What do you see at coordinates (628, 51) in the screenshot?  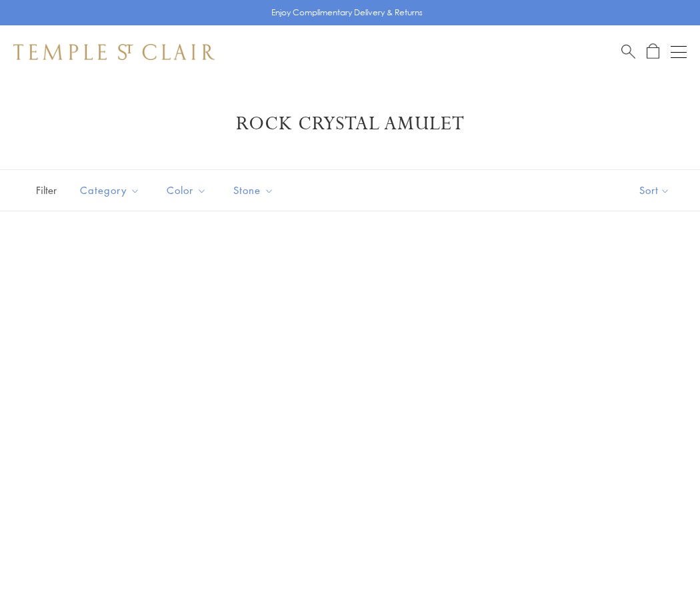 I see `a: Search` at bounding box center [628, 51].